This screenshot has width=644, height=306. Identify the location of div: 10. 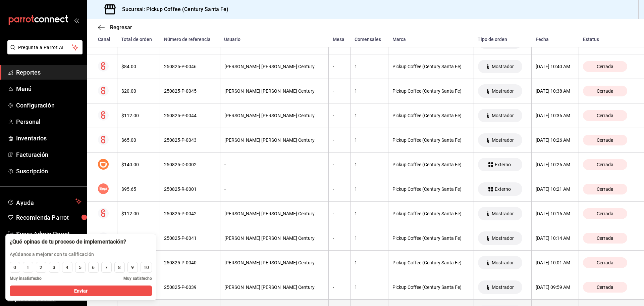
(146, 267).